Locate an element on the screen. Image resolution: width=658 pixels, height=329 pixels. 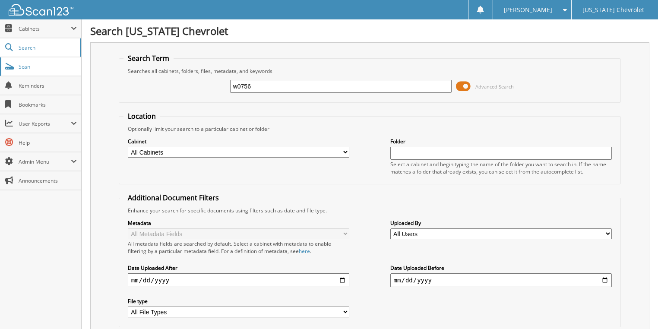
span: Cabinets is located at coordinates (44, 29).